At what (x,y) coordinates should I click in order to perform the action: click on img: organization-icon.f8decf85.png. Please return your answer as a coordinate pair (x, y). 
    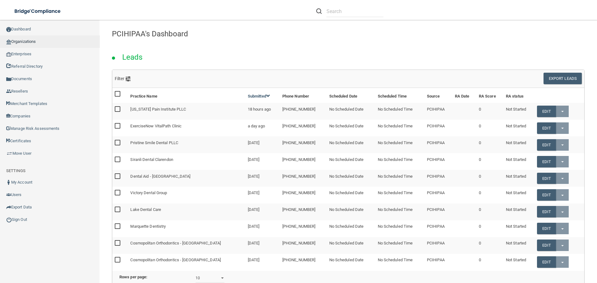
    Looking at the image, I should click on (9, 42).